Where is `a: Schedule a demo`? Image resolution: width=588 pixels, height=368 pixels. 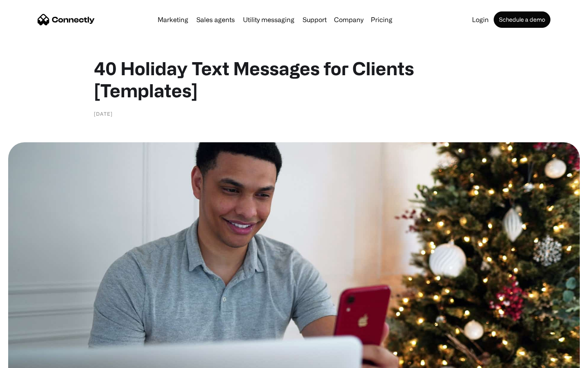 a: Schedule a demo is located at coordinates (522, 20).